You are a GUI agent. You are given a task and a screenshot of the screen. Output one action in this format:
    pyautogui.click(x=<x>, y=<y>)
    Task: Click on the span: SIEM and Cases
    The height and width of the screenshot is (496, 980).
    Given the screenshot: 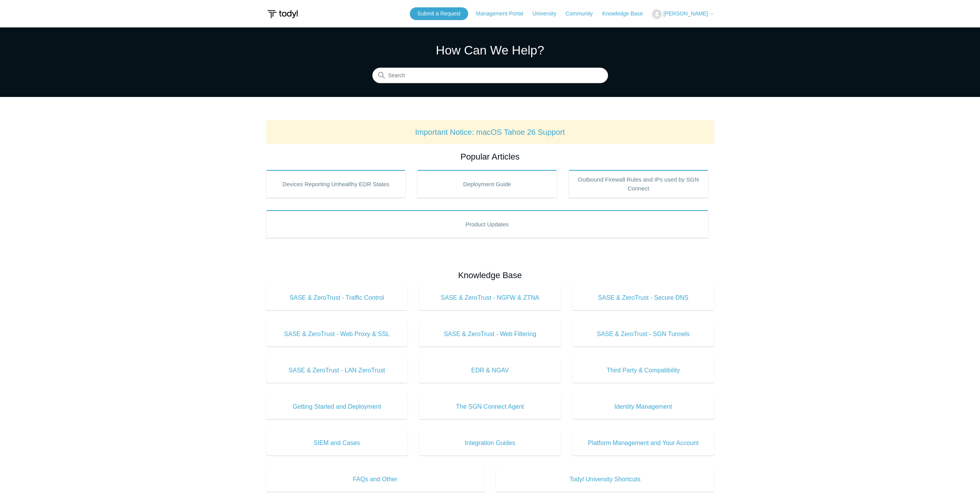 What is the action you would take?
    pyautogui.click(x=337, y=443)
    